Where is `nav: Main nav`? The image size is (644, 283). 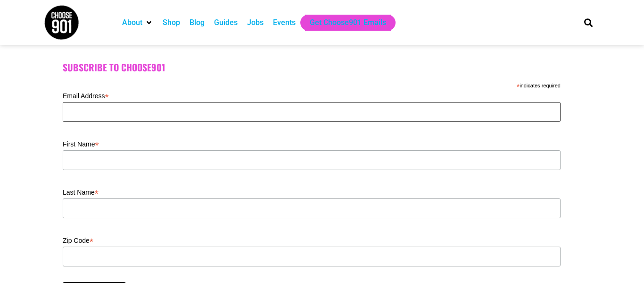 nav: Main nav is located at coordinates (343, 22).